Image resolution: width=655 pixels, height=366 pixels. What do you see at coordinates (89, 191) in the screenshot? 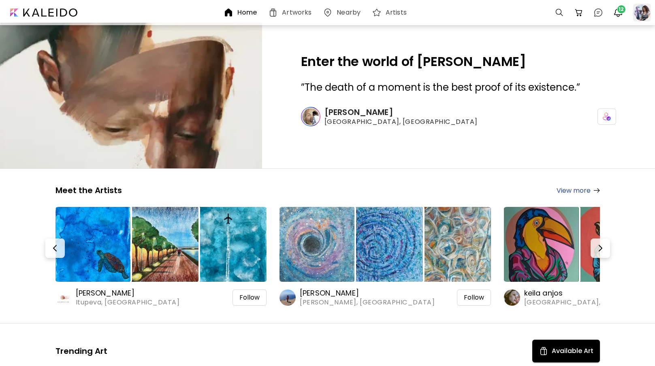
I see `h5: Meet the Artists` at bounding box center [89, 191].